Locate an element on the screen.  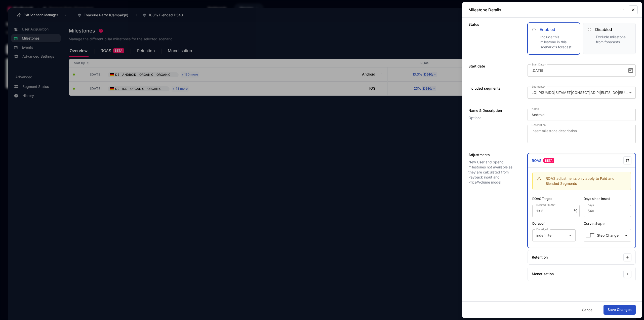
h3: Enabled is located at coordinates (547, 29).